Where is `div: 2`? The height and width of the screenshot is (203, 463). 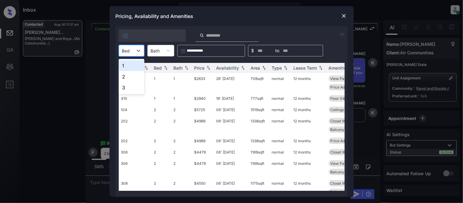 div: 2 is located at coordinates (131, 77).